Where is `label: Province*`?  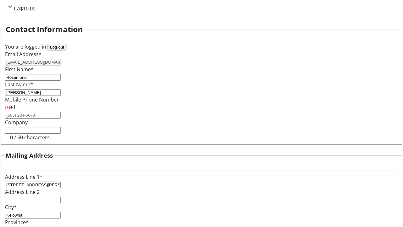
label: Province* is located at coordinates (17, 222).